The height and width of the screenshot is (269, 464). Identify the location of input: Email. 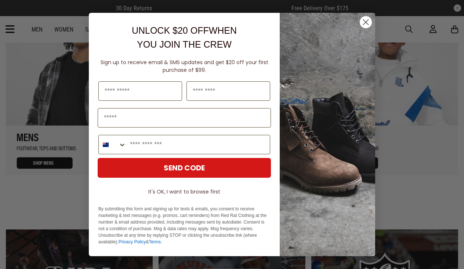
(184, 118).